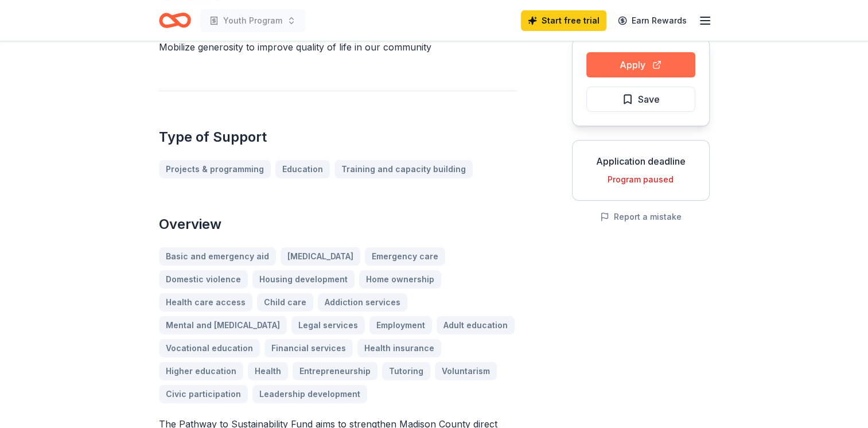 The width and height of the screenshot is (868, 428). What do you see at coordinates (641, 161) in the screenshot?
I see `div: Application deadline` at bounding box center [641, 161].